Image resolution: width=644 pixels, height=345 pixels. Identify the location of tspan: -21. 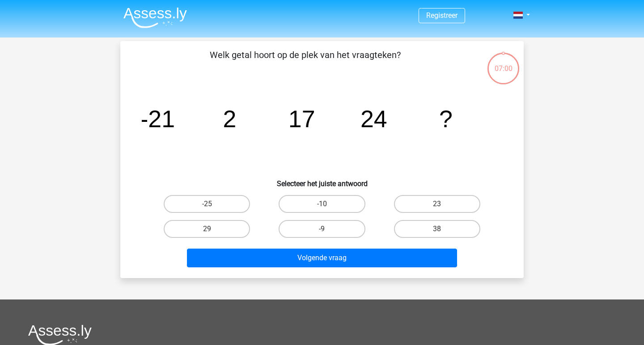
(157, 119).